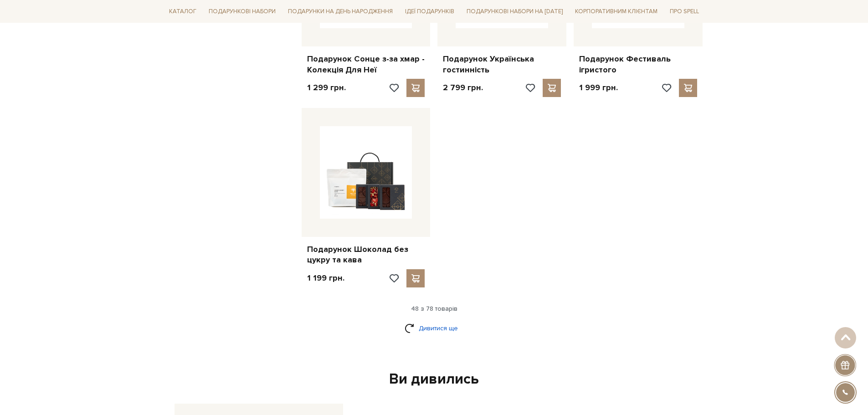 The height and width of the screenshot is (415, 868). What do you see at coordinates (326, 88) in the screenshot?
I see `p: 1 299 грн.` at bounding box center [326, 88].